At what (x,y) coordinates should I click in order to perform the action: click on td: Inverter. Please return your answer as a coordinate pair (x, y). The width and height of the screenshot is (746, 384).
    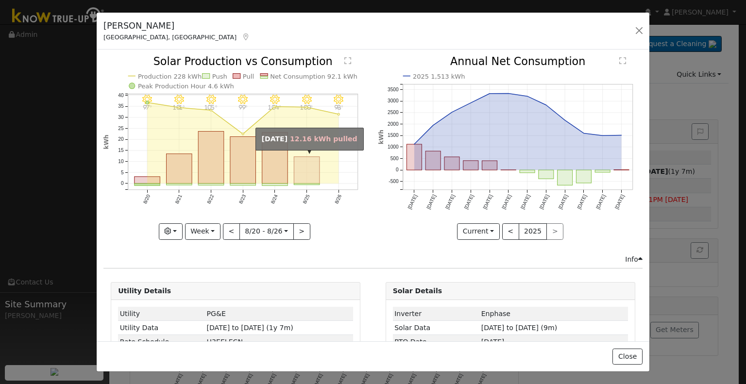
    Looking at the image, I should click on (436, 314).